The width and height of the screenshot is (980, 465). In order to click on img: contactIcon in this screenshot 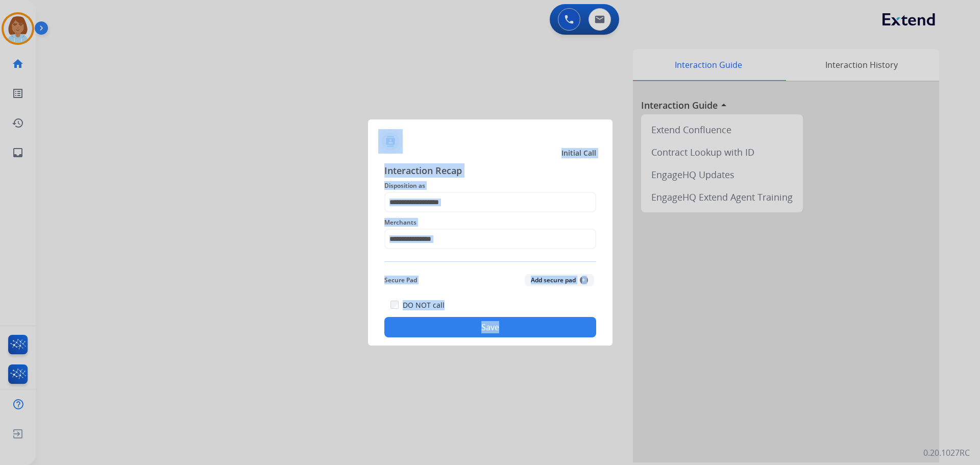, I will do `click(390, 141)`.